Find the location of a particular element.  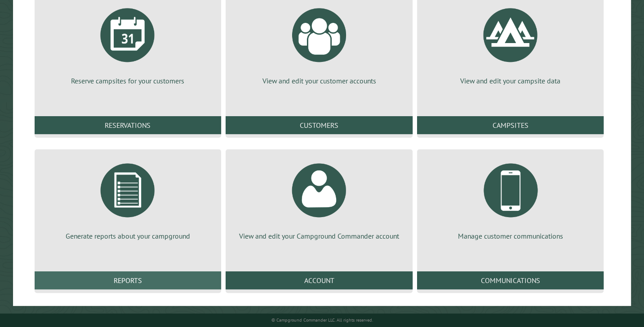

a: Account is located at coordinates (319, 281).